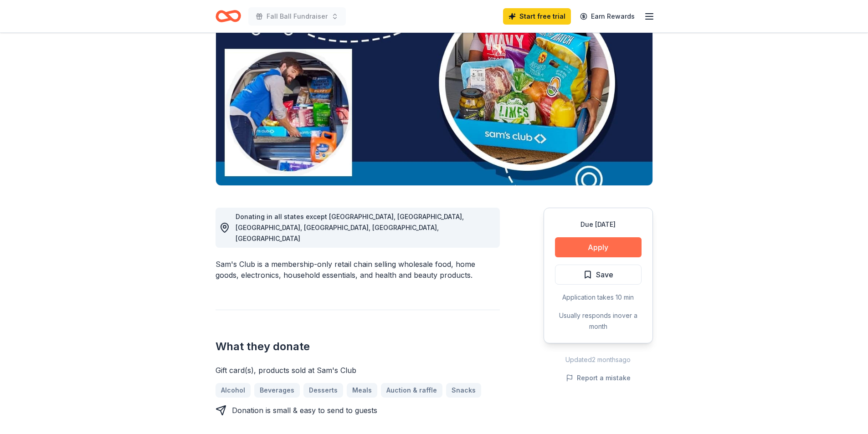 This screenshot has width=868, height=434. I want to click on span: Fall Ball Fundraiser, so click(297, 16).